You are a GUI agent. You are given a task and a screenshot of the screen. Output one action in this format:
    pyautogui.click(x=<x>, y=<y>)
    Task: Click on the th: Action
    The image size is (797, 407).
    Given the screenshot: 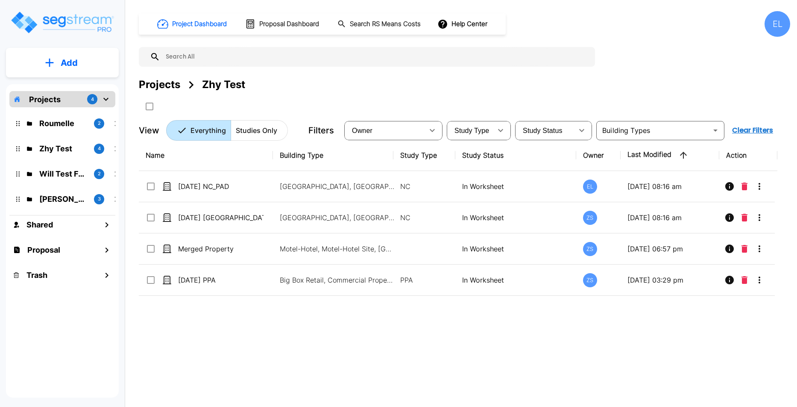 What is the action you would take?
    pyautogui.click(x=749, y=155)
    